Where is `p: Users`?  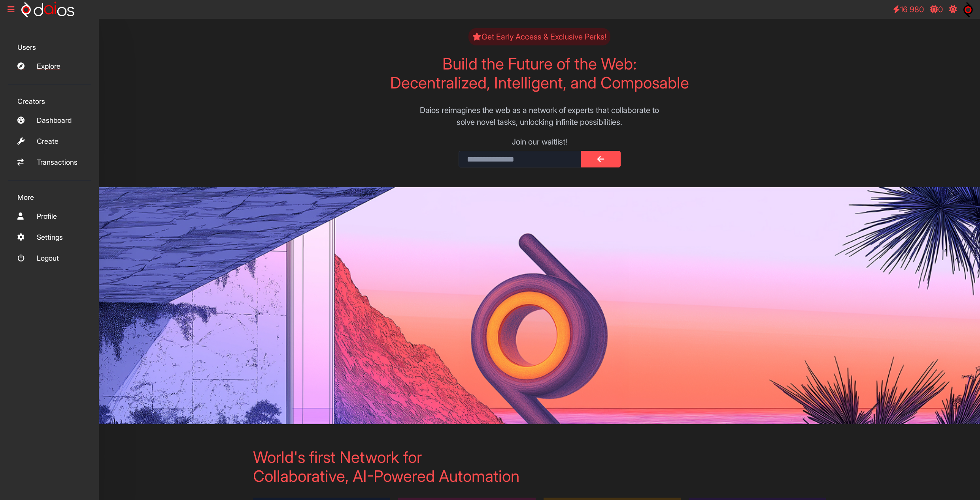
p: Users is located at coordinates (49, 47).